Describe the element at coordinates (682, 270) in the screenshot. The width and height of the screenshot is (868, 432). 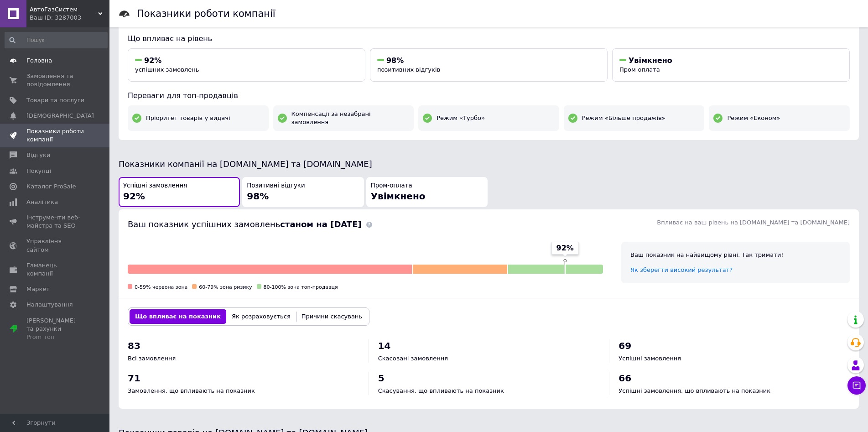
I see `a: Як зберегти високий результат?` at that location.